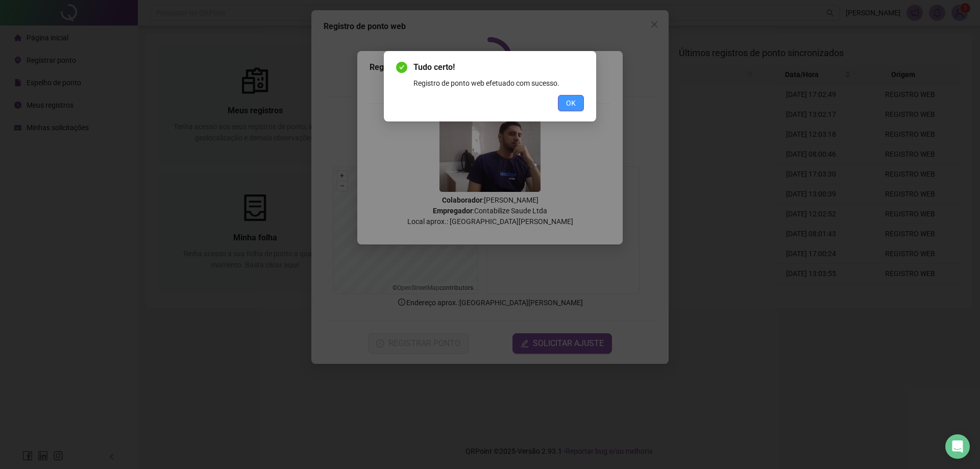 The image size is (980, 469). What do you see at coordinates (499, 83) in the screenshot?
I see `div: Registro de ponto web efetuado com sucesso.` at bounding box center [499, 83].